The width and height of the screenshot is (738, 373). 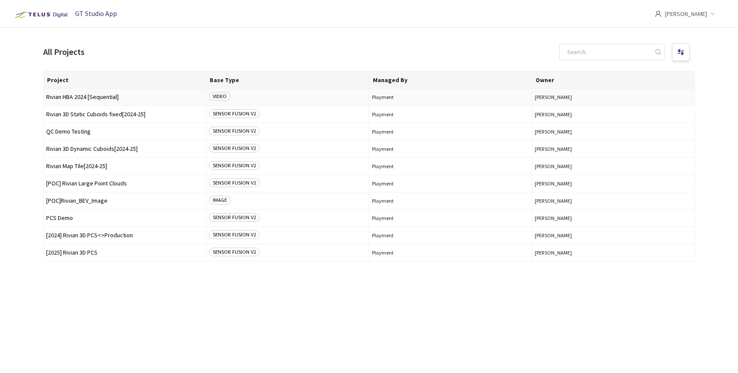 I want to click on span: QC Demo Testing, so click(x=125, y=131).